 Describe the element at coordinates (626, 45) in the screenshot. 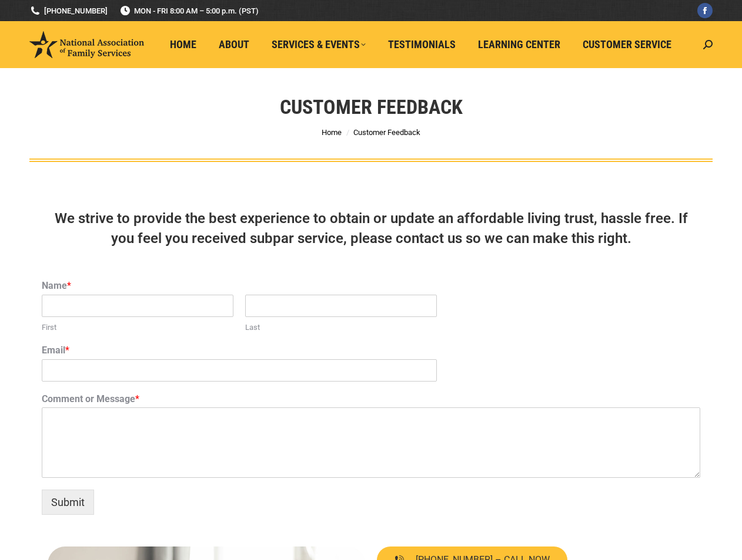

I see `a: Customer Service` at that location.